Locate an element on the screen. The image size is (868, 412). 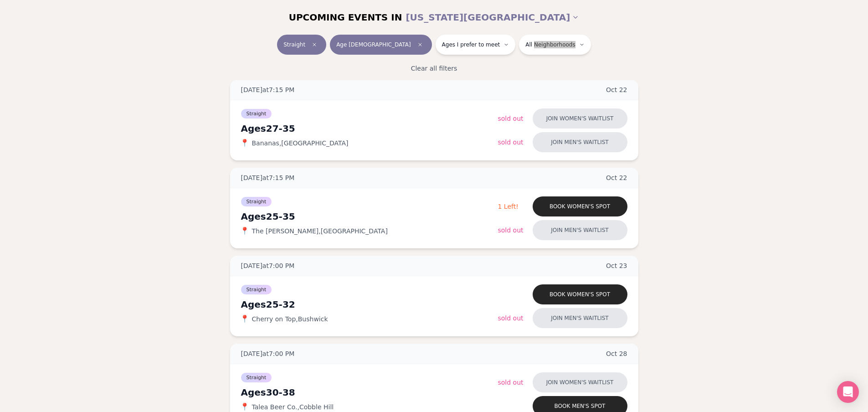
span: Oct 28 is located at coordinates (617, 353).